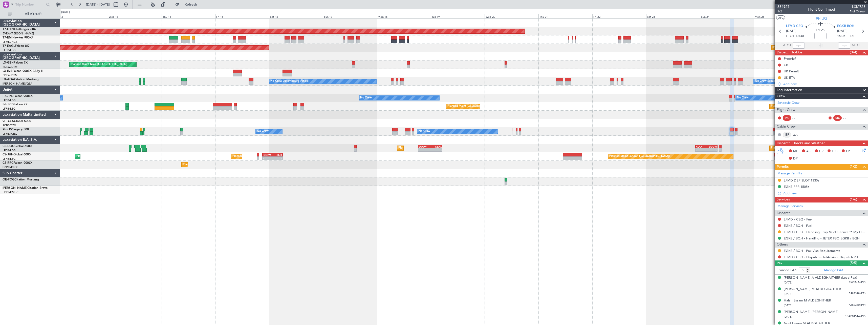 This screenshot has height=325, width=868. I want to click on span: CS-RRC, so click(8, 163).